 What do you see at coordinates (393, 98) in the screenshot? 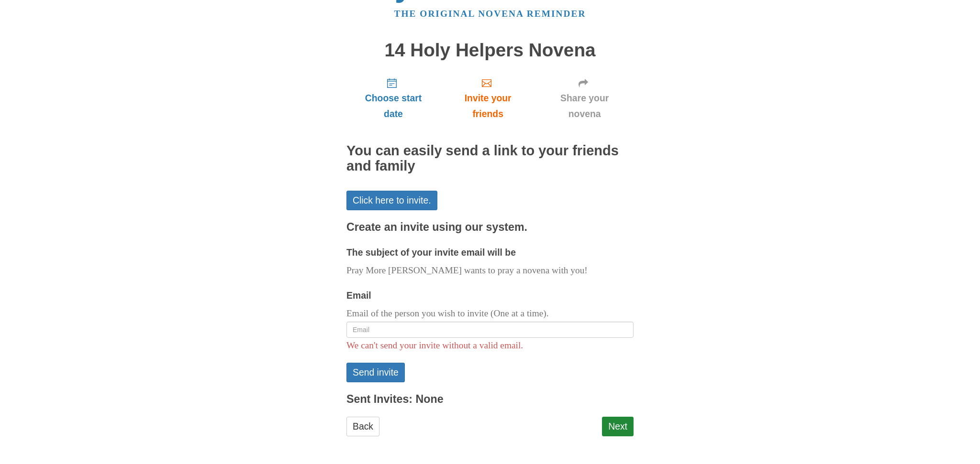
I see `a: Choose start date` at bounding box center [393, 98].